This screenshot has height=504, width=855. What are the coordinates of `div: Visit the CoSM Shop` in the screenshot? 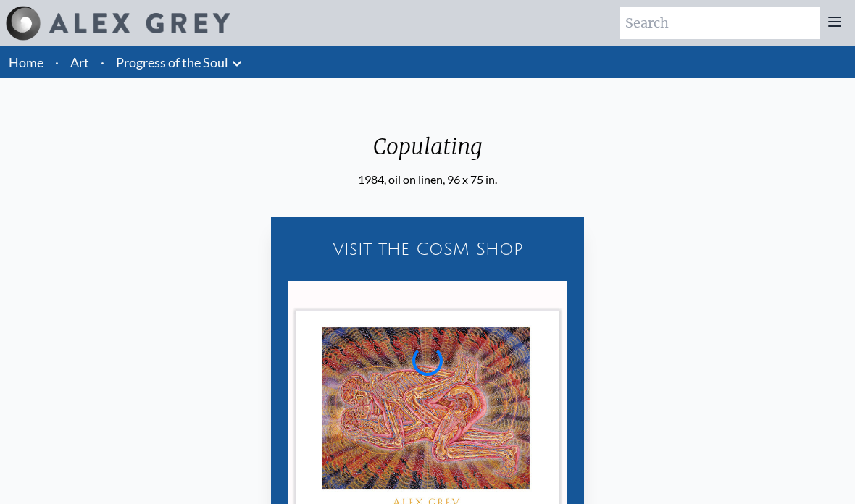 It's located at (428, 249).